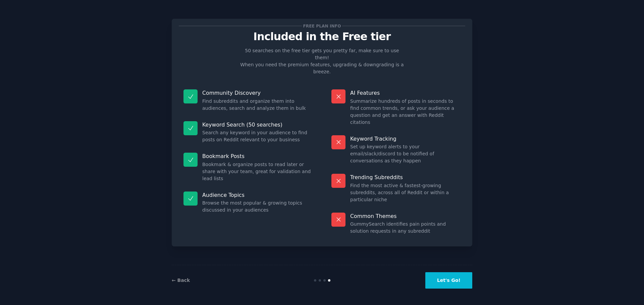 The width and height of the screenshot is (644, 305). What do you see at coordinates (405, 228) in the screenshot?
I see `dd: GummySearch identifies pain points and solution requests in any subreddit` at bounding box center [405, 228].